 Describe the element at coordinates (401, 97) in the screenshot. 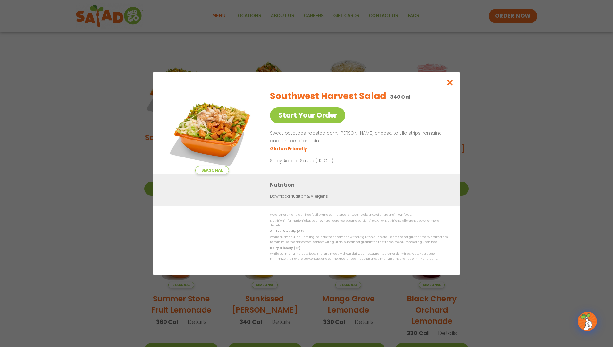

I see `p: 340 Cal` at that location.